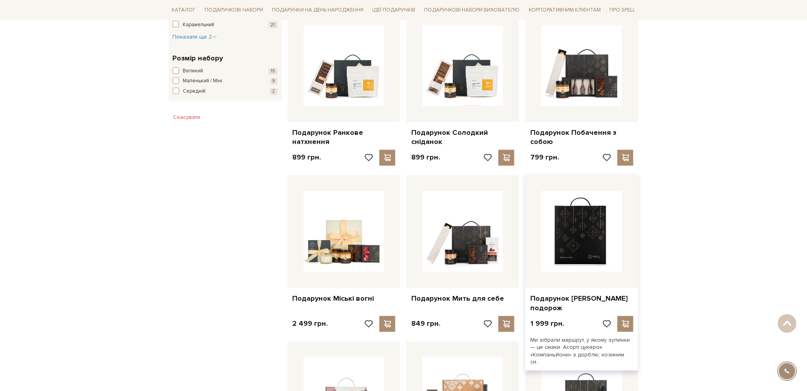  What do you see at coordinates (199, 25) in the screenshot?
I see `span: Карамельний` at bounding box center [199, 25].